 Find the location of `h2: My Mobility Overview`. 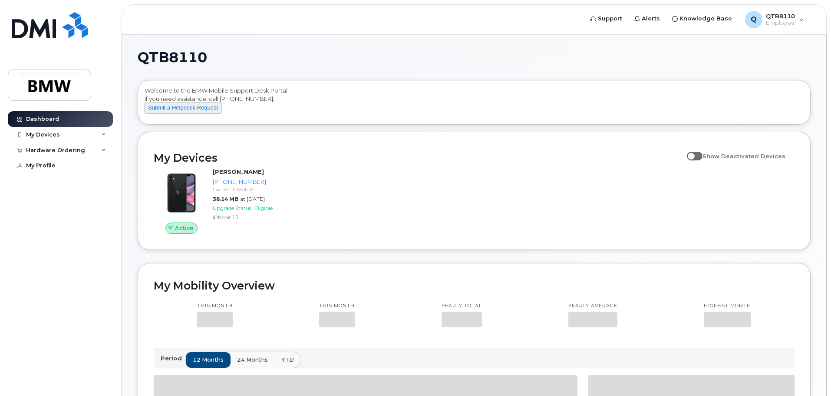

h2: My Mobility Overview is located at coordinates (474, 285).